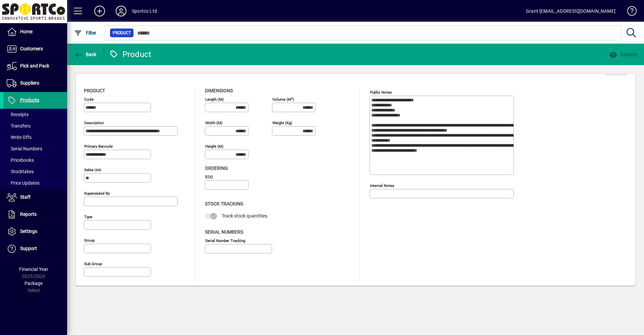 This screenshot has width=644, height=335. Describe the element at coordinates (144, 11) in the screenshot. I see `div: Sportco Ltd` at that location.